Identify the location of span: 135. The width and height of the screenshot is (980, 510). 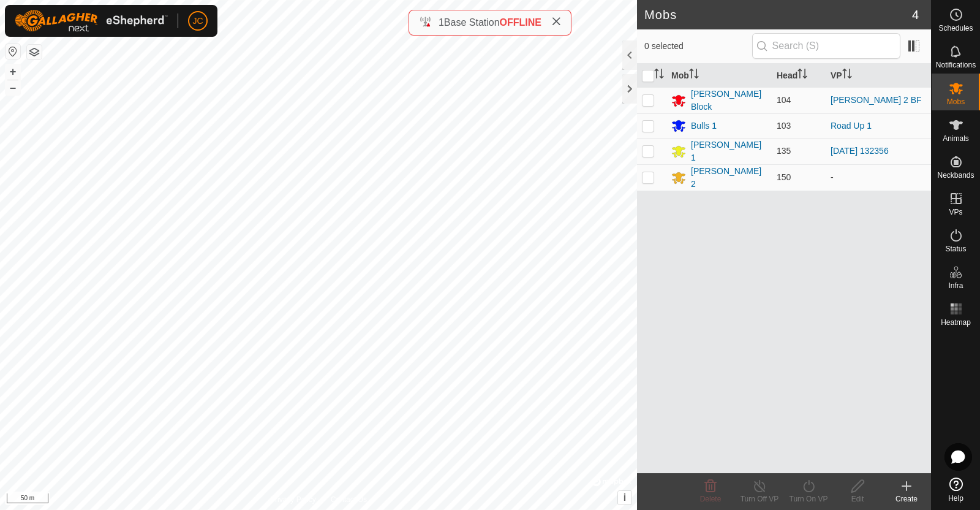
(783, 151).